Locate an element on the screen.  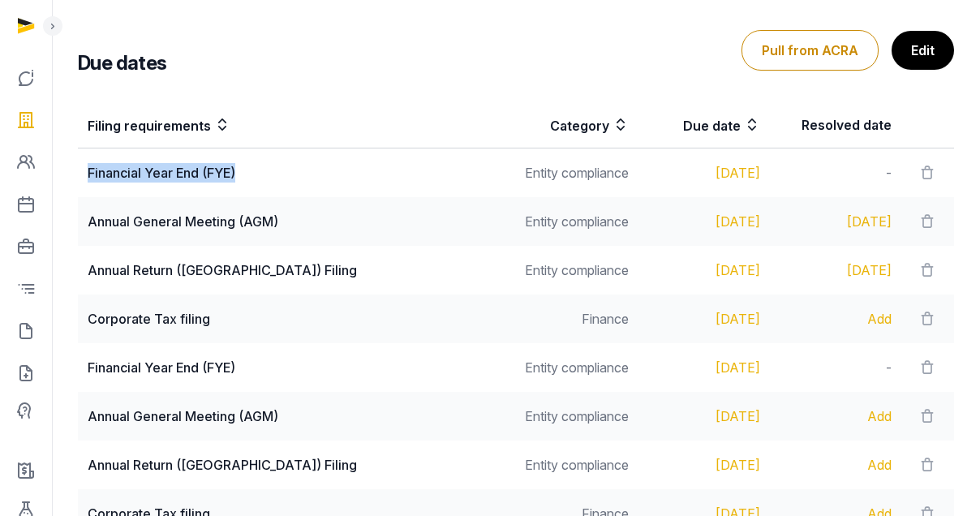
td: Finance is located at coordinates (573, 319).